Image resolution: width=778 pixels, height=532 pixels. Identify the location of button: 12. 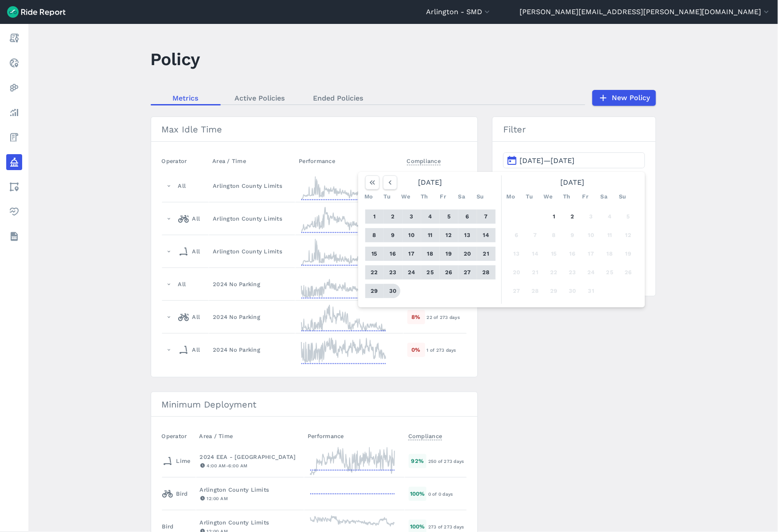
(449, 235).